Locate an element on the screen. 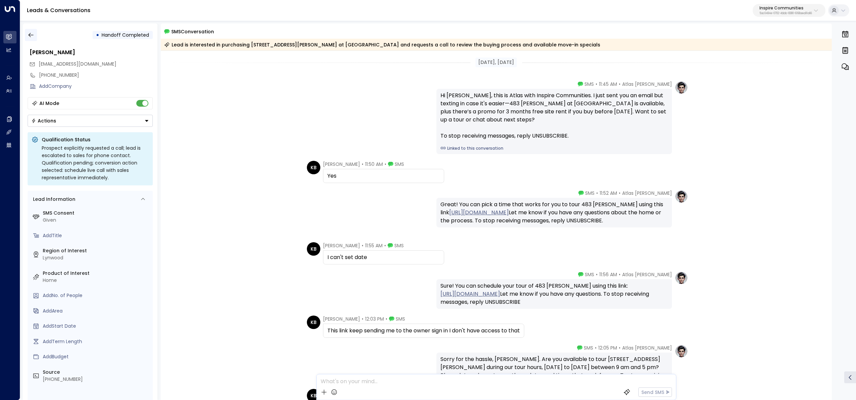 The image size is (856, 400). a: Leads & Conversations is located at coordinates (59, 10).